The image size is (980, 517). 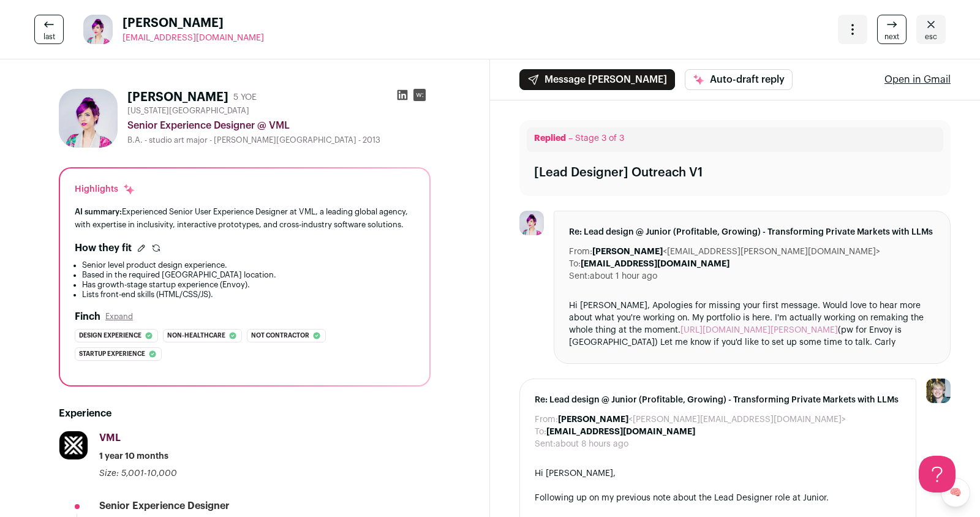 What do you see at coordinates (49, 37) in the screenshot?
I see `span: last` at bounding box center [49, 37].